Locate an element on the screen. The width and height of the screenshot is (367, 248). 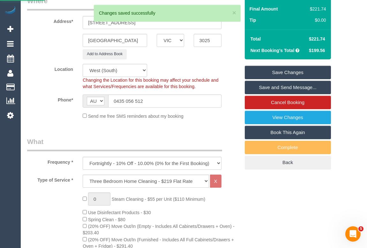
label: Location is located at coordinates (50, 68).